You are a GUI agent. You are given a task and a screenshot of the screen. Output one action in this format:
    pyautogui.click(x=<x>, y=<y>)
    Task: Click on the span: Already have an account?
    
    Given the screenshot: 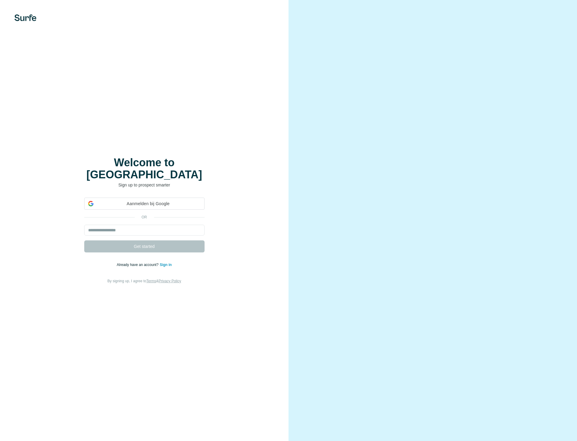 What is the action you would take?
    pyautogui.click(x=138, y=265)
    